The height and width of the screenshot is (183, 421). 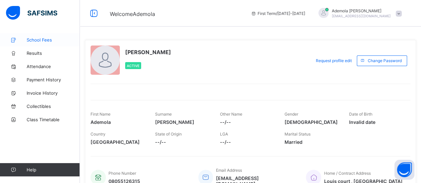 I want to click on span: Invalid date, so click(x=376, y=122).